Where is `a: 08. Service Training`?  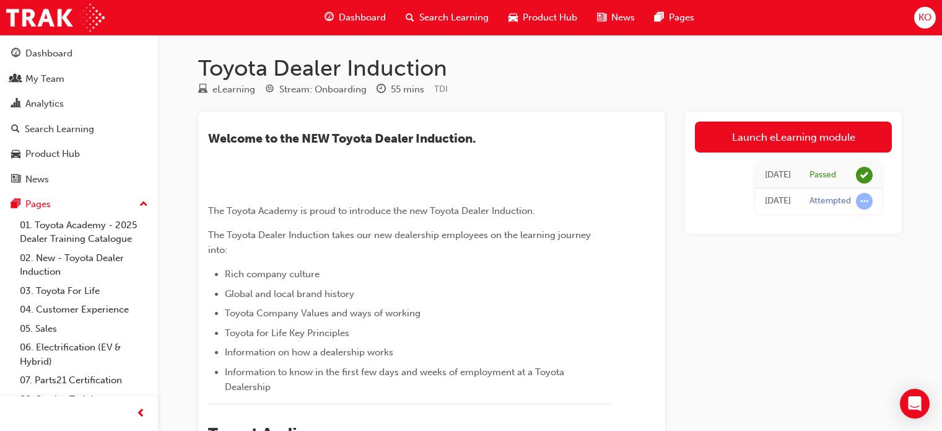 a: 08. Service Training is located at coordinates (84, 399).